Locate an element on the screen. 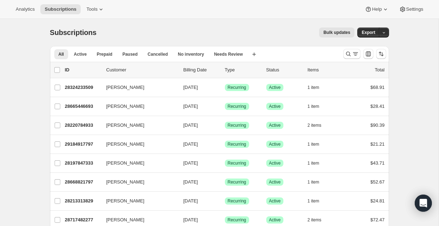 This screenshot has height=226, width=439. p: Customer is located at coordinates (142, 70).